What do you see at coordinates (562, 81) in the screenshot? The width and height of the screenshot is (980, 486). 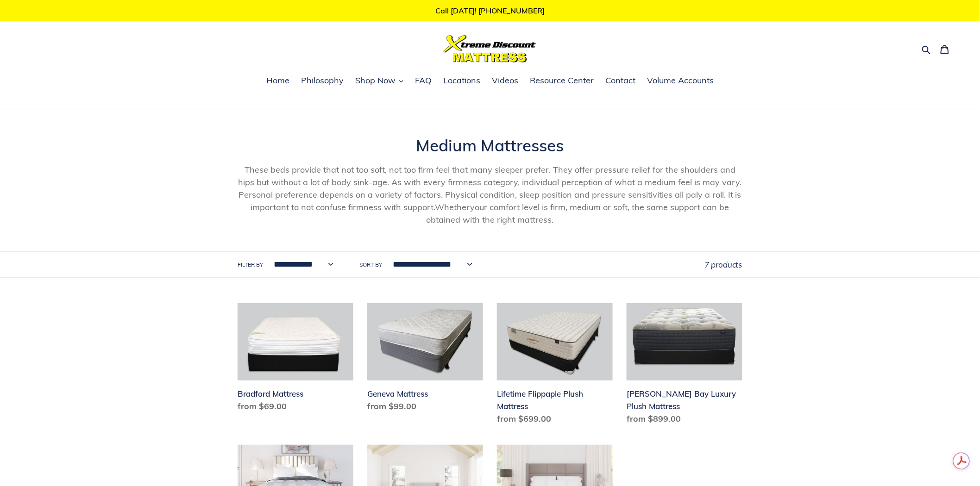 I see `span: Resource Center` at bounding box center [562, 81].